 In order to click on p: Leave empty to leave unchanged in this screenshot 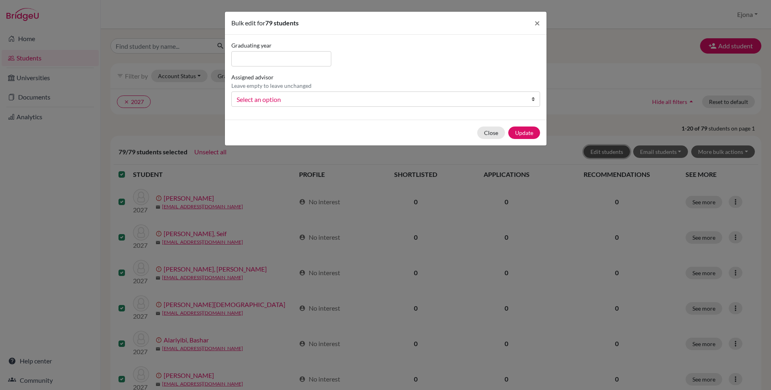, I will do `click(271, 85)`.